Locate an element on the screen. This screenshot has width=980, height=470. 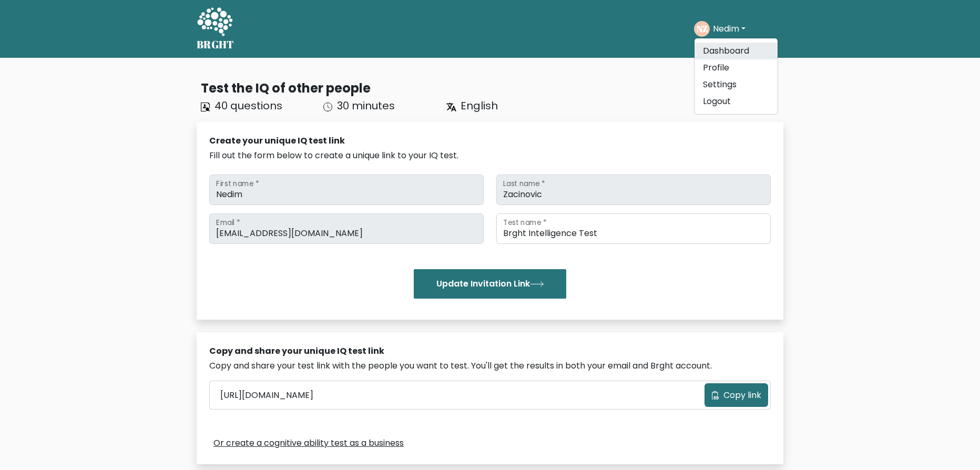
input: First name is located at coordinates (347, 190).